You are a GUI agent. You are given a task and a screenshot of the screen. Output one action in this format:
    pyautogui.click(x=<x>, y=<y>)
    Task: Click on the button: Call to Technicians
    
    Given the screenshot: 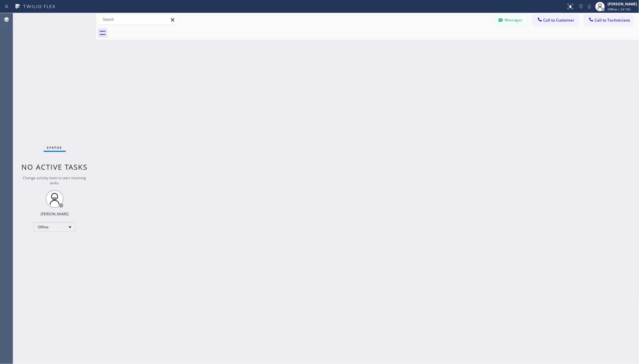 What is the action you would take?
    pyautogui.click(x=609, y=20)
    